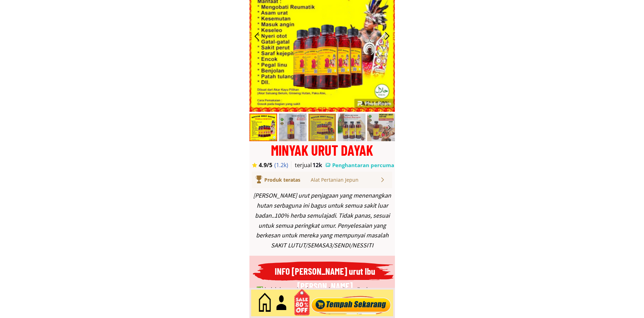 The image size is (644, 318). I want to click on h3: 4.9/5, so click(268, 165).